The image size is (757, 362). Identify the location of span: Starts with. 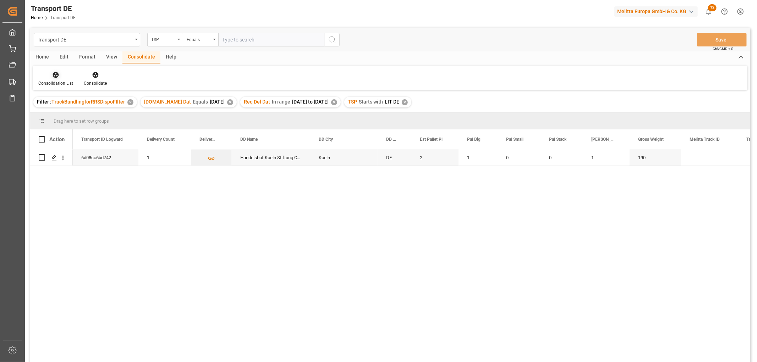
(371, 102).